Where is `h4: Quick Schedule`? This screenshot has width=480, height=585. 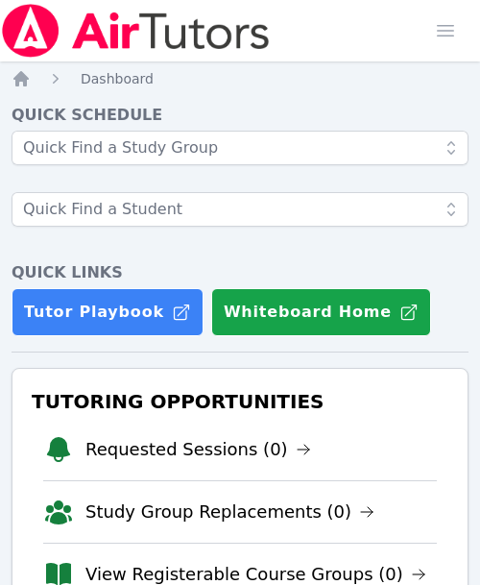
h4: Quick Schedule is located at coordinates (240, 115).